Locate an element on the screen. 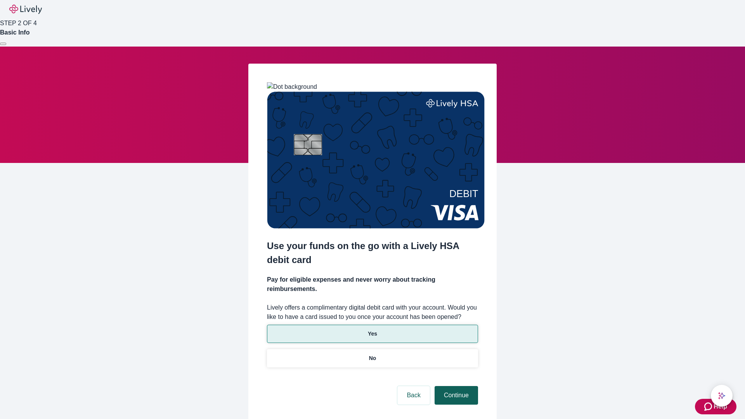 The image size is (745, 419). img: Debit card is located at coordinates (376, 160).